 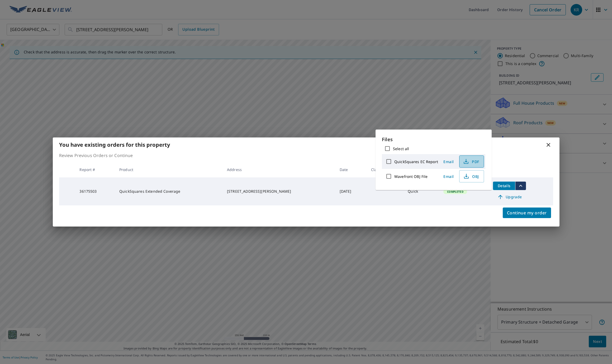 What do you see at coordinates (455, 191) in the screenshot?
I see `span: Completed` at bounding box center [455, 191].